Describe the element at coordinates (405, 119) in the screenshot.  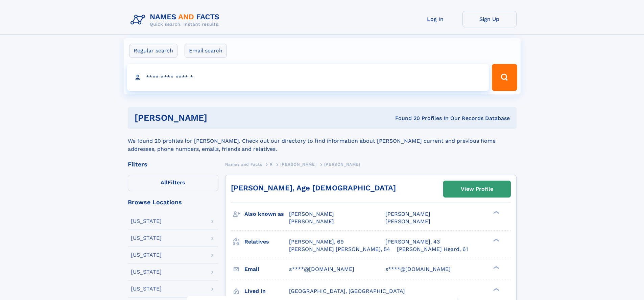
I see `div: Found 20 Profiles In Our Records Database` at that location.